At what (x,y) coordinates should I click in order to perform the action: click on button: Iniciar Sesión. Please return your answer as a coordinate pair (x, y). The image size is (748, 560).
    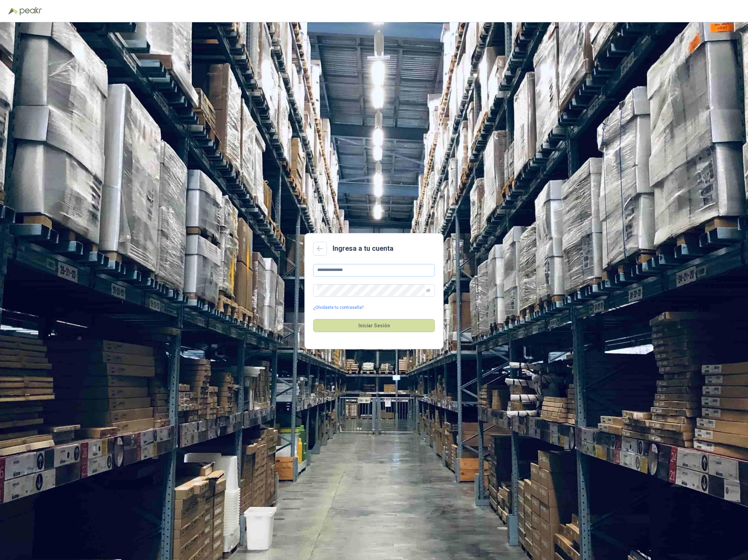
    Looking at the image, I should click on (374, 326).